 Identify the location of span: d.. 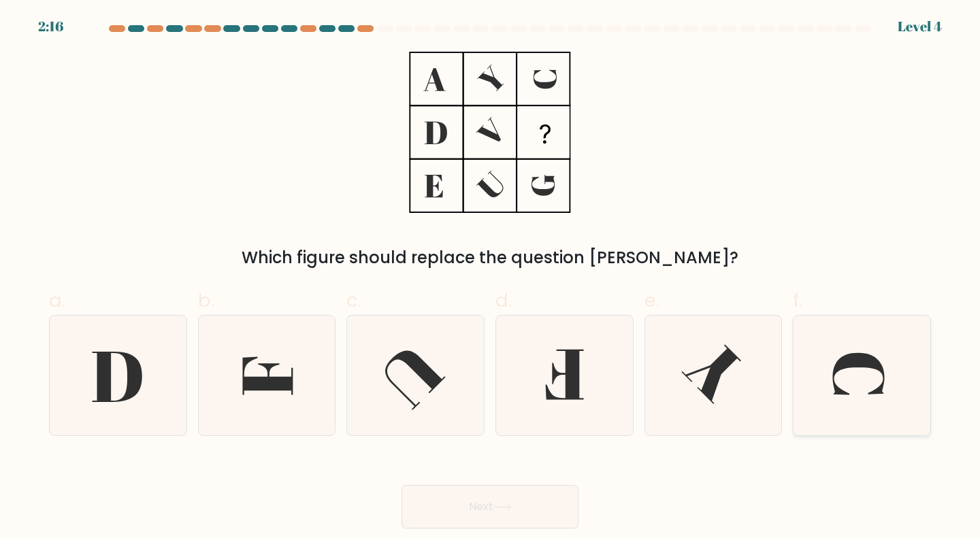
(503, 300).